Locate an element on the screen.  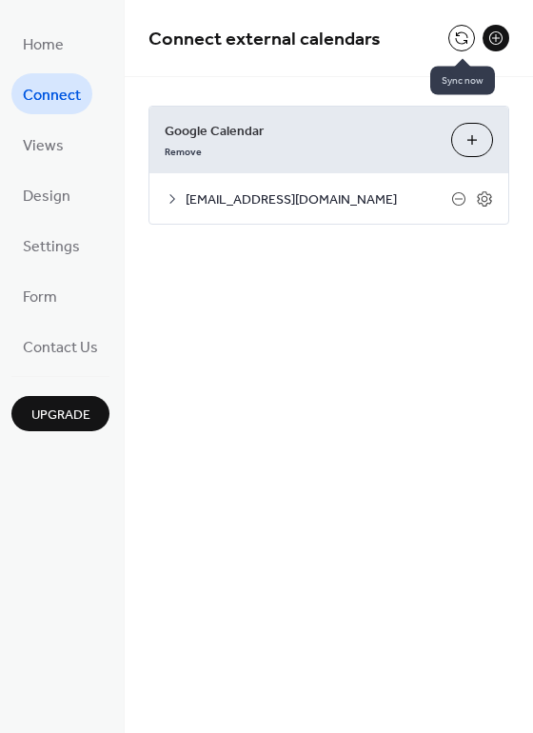
a: Settings is located at coordinates (51, 245).